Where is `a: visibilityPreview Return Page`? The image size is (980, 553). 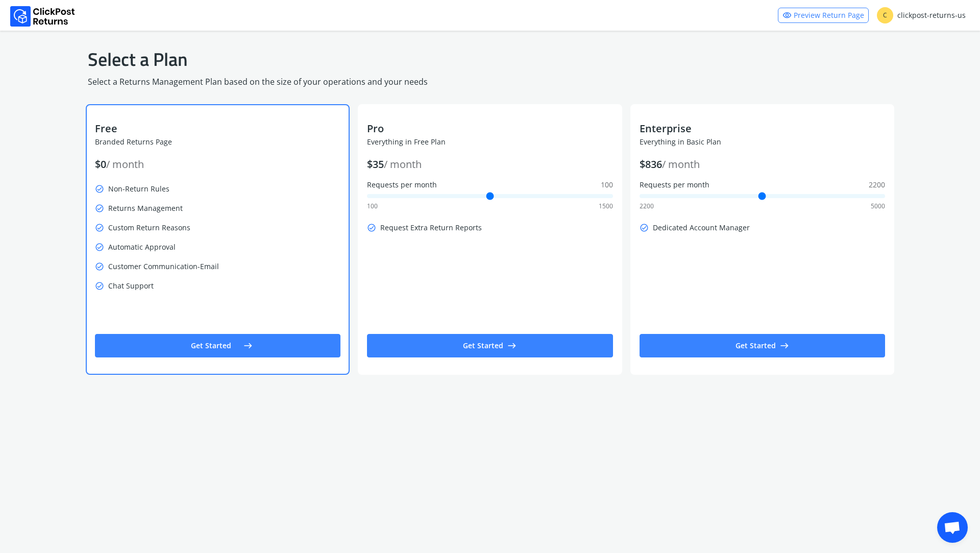 a: visibilityPreview Return Page is located at coordinates (823, 15).